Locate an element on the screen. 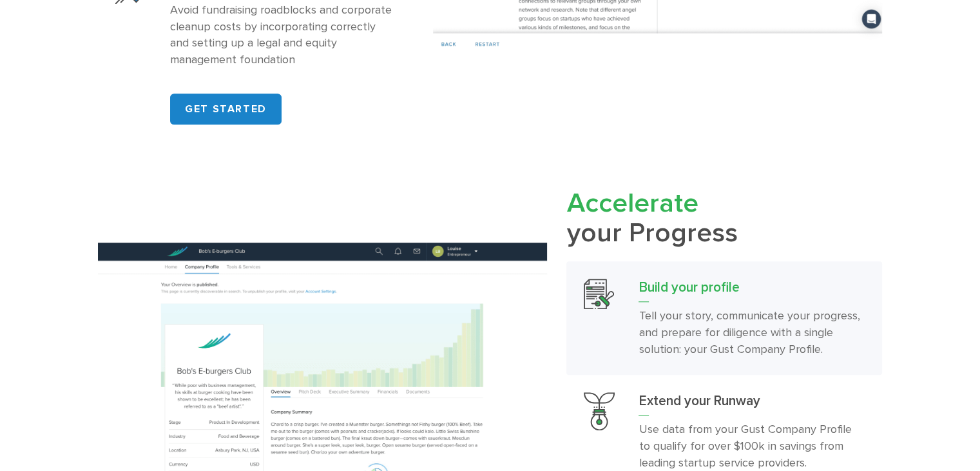  a: GET STARTED is located at coordinates (225, 109).